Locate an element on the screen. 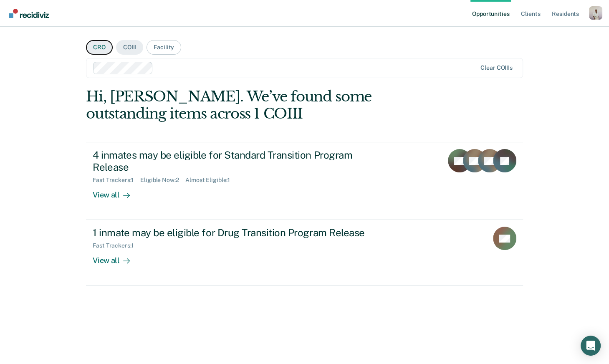 The width and height of the screenshot is (609, 364). button: CRO is located at coordinates (99, 47).